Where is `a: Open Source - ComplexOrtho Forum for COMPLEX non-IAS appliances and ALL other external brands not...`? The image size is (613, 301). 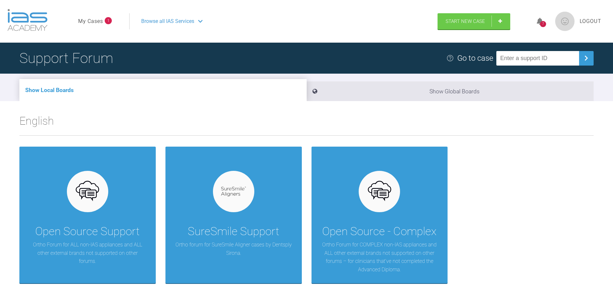
a: Open Source - ComplexOrtho Forum for COMPLEX non-IAS appliances and ALL other external brands not... is located at coordinates (380, 215).